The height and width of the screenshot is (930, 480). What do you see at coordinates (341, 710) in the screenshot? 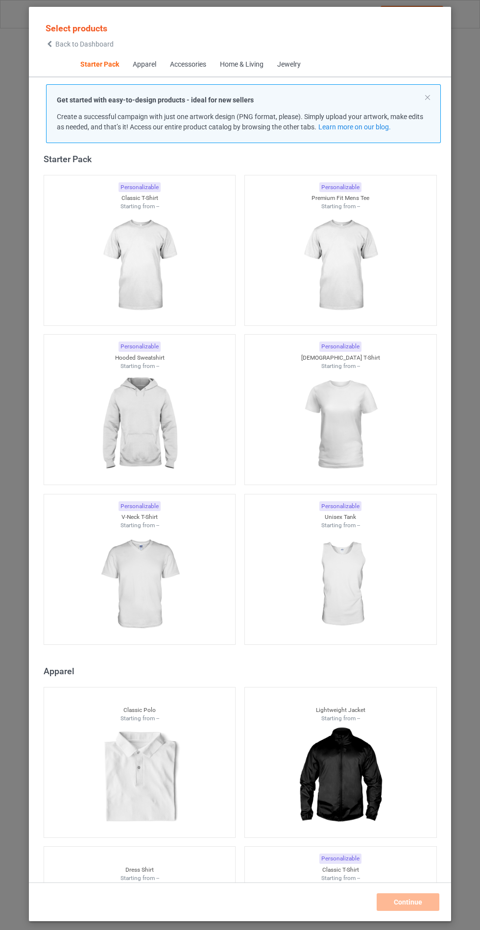
I see `div: Lightweight Jacket` at bounding box center [341, 710].